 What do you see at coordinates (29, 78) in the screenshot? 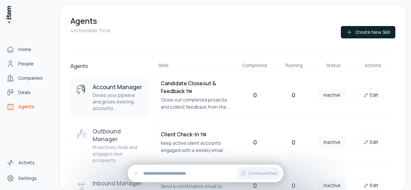
I see `a: Companies` at bounding box center [29, 78].